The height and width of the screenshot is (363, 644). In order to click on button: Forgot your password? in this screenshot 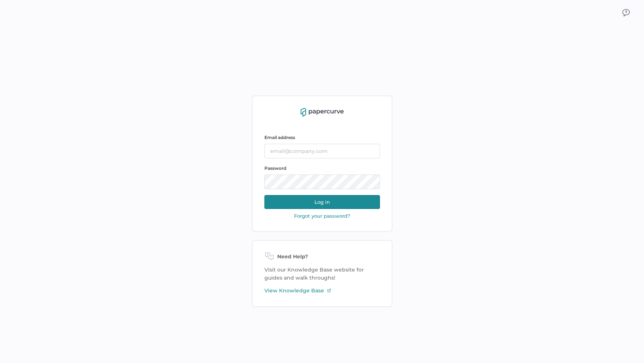, I will do `click(322, 216)`.